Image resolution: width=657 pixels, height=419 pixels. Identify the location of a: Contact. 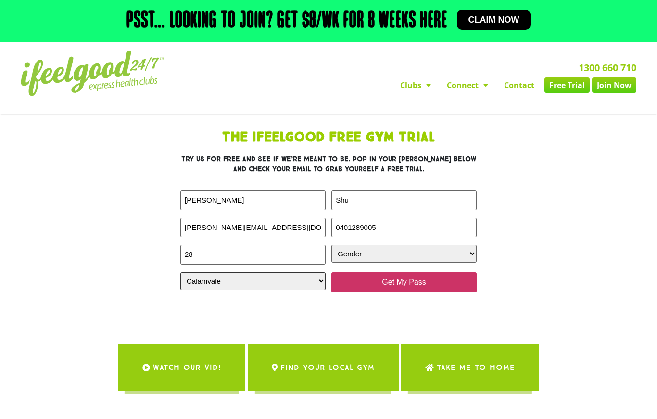
(519, 85).